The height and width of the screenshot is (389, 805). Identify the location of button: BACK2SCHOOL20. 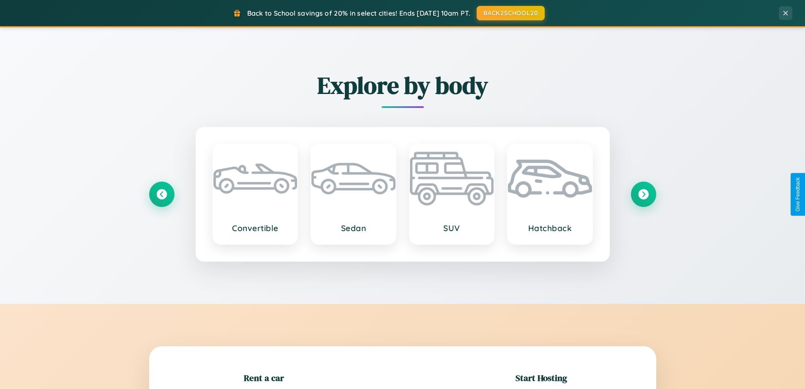
(511, 13).